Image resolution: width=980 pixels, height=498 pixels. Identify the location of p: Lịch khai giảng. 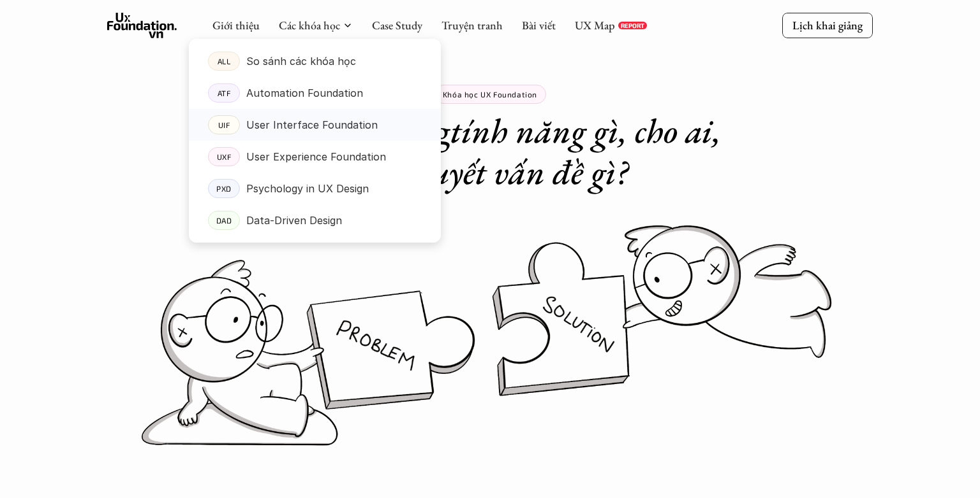
(827, 25).